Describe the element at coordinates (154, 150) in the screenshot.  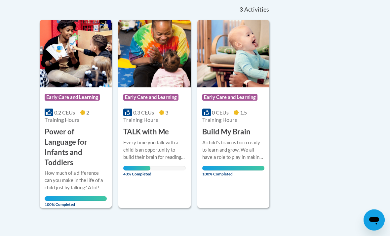
I see `div: Every time you talk with a child is an opportunity to build their brain for reading, no matter ho...` at that location.